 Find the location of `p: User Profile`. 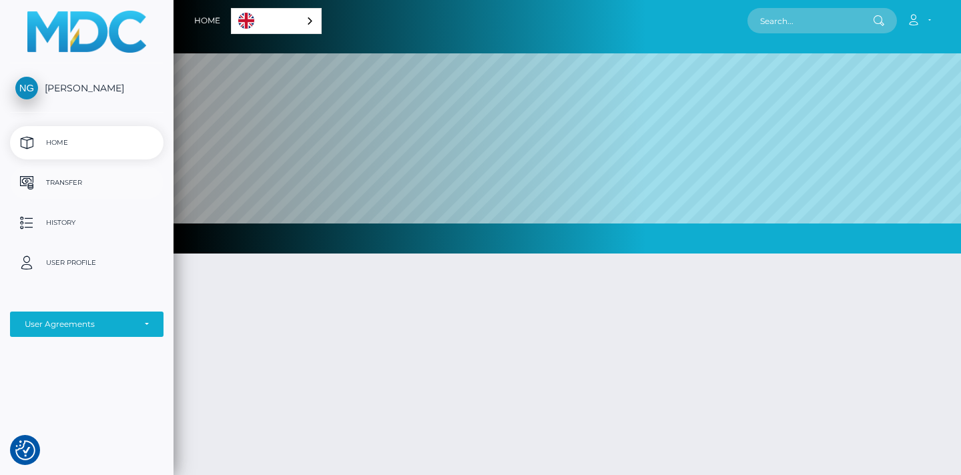

p: User Profile is located at coordinates (87, 263).